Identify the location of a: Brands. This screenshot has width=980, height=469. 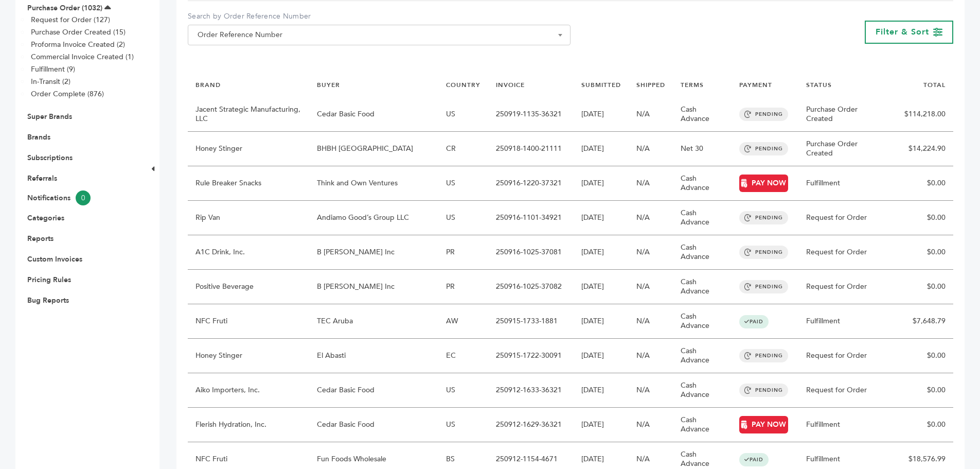
(38, 137).